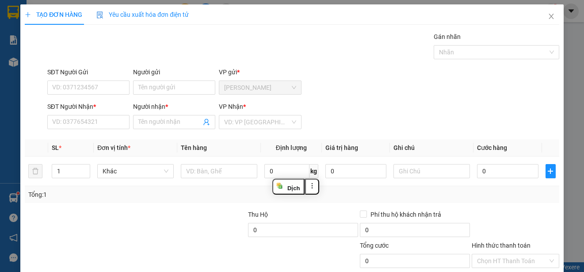  I want to click on span: Thu Hộ, so click(258, 215).